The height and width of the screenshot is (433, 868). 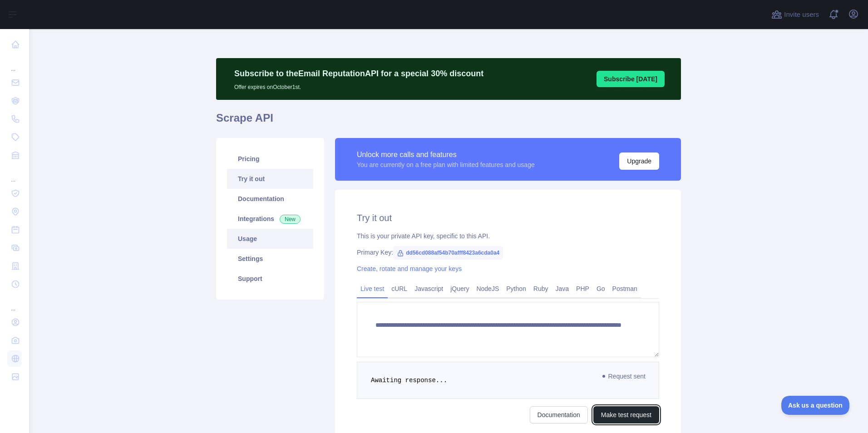 What do you see at coordinates (516, 289) in the screenshot?
I see `a: Python` at bounding box center [516, 289].